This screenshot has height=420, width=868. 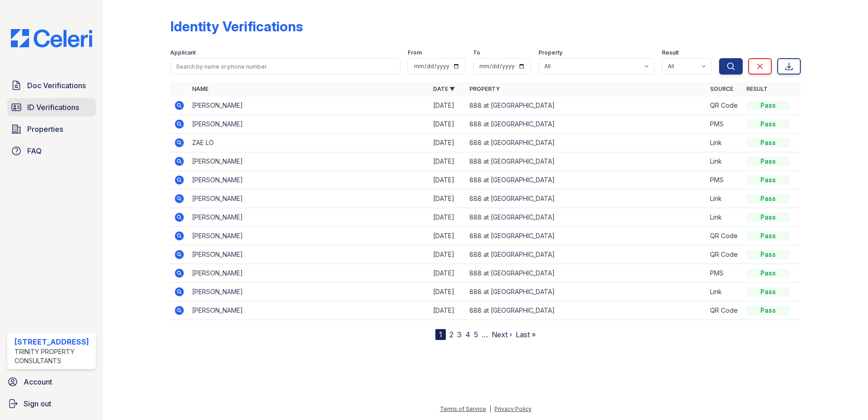 What do you see at coordinates (53, 108) in the screenshot?
I see `span: ID Verifications` at bounding box center [53, 108].